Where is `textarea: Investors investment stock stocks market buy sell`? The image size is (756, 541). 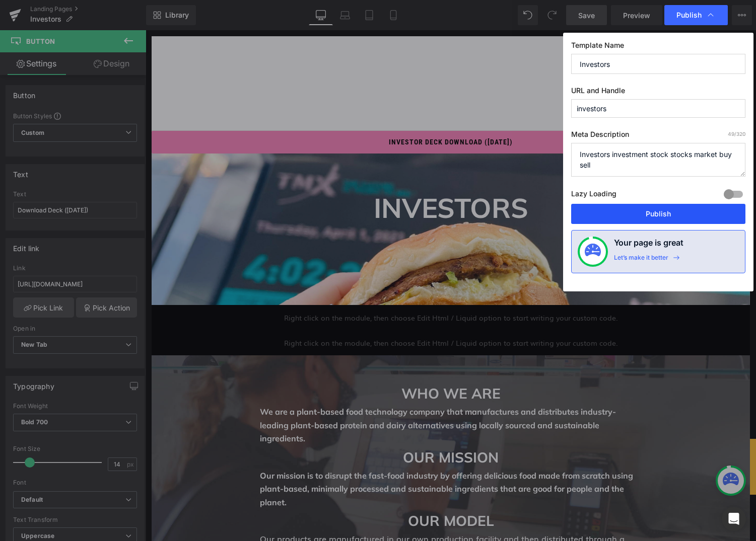 textarea: Investors investment stock stocks market buy sell is located at coordinates (658, 160).